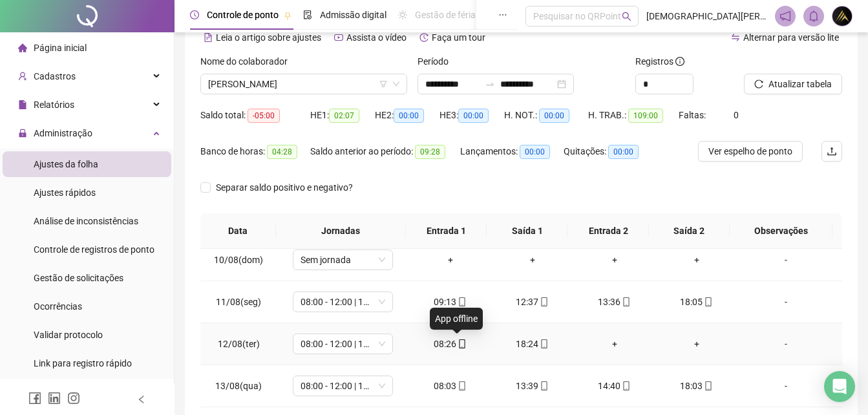  Describe the element at coordinates (255, 151) in the screenshot. I see `div: Banco de horas:` at that location.